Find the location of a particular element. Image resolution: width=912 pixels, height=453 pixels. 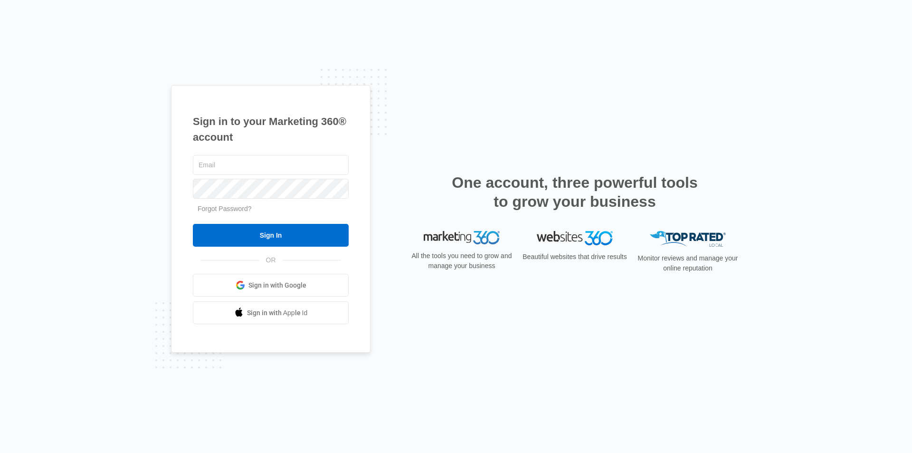

span: OR is located at coordinates (271, 260).